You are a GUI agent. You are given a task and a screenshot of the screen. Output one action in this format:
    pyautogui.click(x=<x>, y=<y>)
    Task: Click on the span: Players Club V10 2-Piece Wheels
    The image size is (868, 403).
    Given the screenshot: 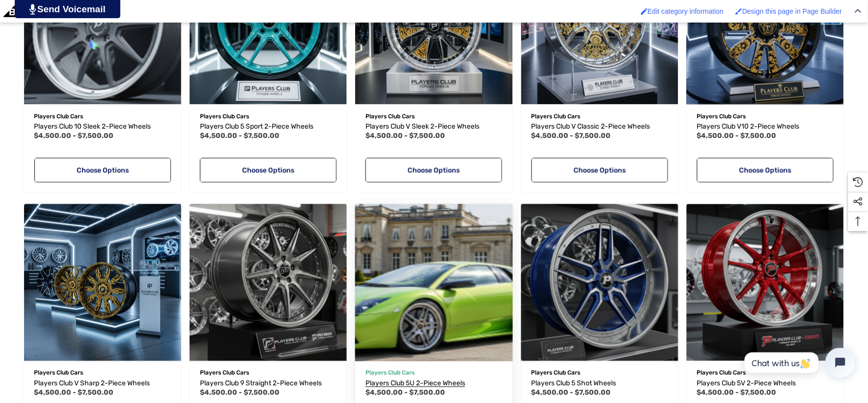 What is the action you would take?
    pyautogui.click(x=748, y=127)
    